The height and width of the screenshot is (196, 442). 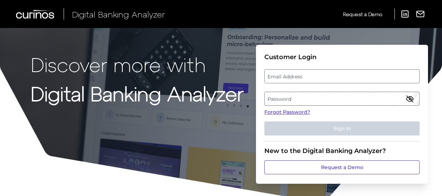 What do you see at coordinates (363, 14) in the screenshot?
I see `span: Request a Demo` at bounding box center [363, 14].